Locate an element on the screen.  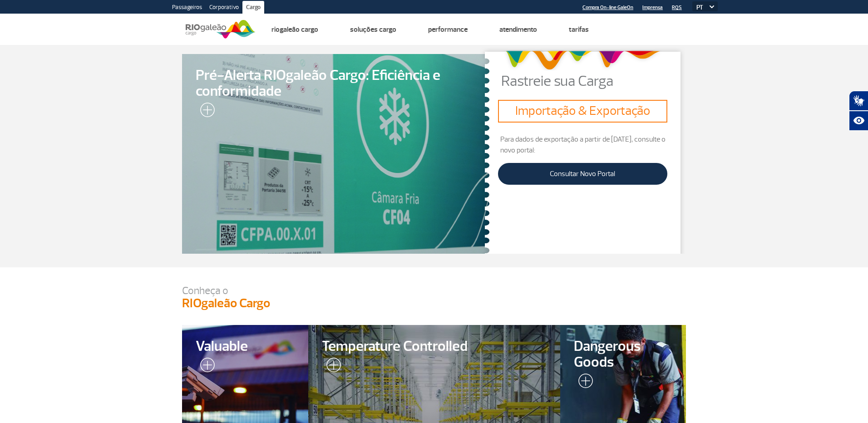
a: RQS is located at coordinates (677, 7).